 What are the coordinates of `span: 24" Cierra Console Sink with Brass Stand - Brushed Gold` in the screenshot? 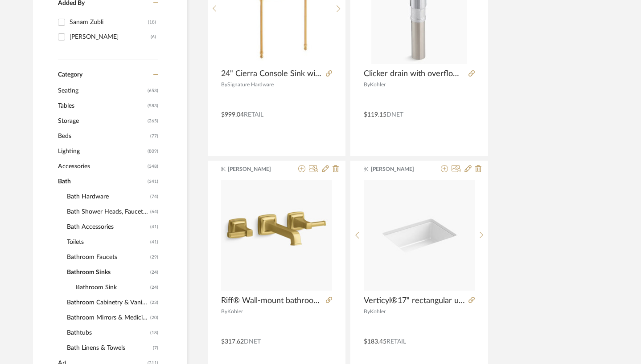 It's located at (272, 74).